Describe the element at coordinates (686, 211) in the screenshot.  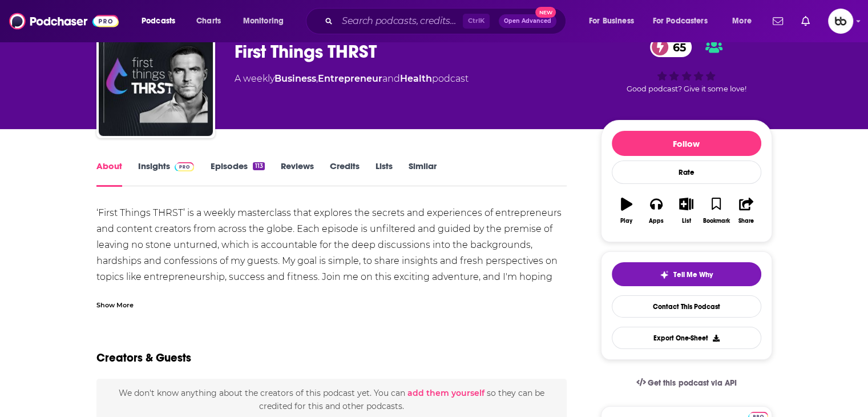
I see `button: List` at that location.